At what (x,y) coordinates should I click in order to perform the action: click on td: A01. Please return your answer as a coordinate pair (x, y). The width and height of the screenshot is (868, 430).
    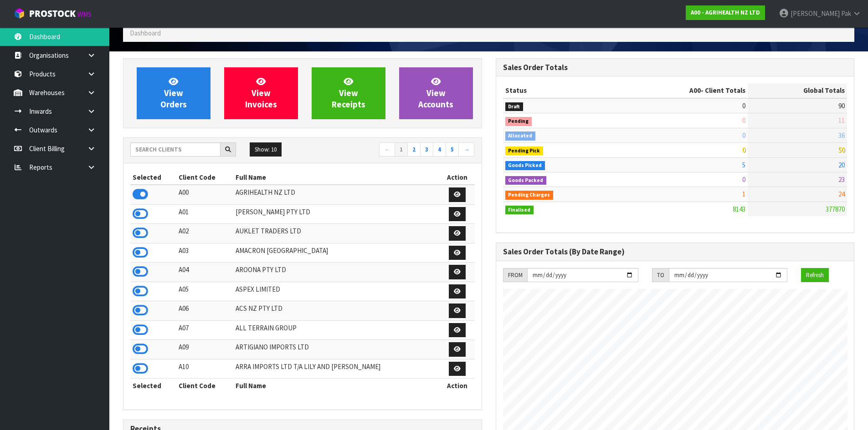
    Looking at the image, I should click on (205, 214).